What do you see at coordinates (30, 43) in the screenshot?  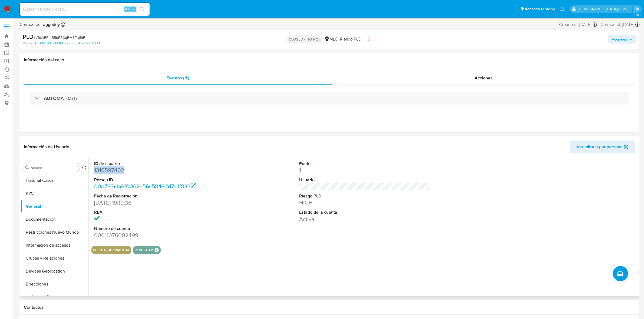 I see `b: Person ID` at bounding box center [30, 43].